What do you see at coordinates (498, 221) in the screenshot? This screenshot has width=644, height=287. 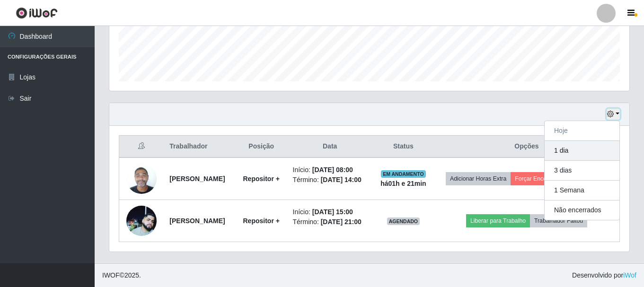 I see `button: Liberar para Trabalho` at bounding box center [498, 221].